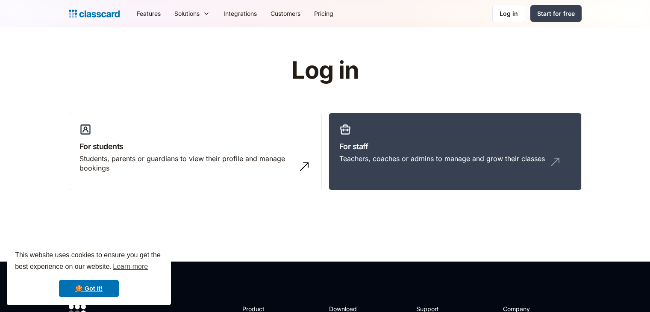  Describe the element at coordinates (455, 152) in the screenshot. I see `a: For staffTeachers, coaches or admins to manage and grow their classes` at that location.